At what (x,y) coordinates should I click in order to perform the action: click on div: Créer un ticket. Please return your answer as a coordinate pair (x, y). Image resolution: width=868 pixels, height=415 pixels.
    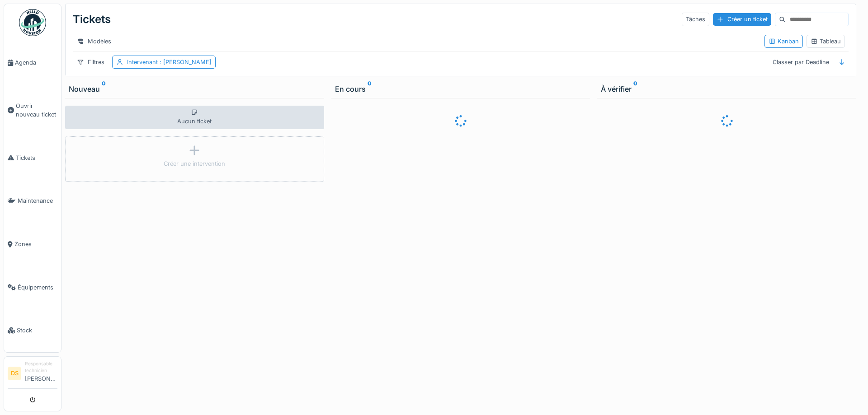
    Looking at the image, I should click on (742, 19).